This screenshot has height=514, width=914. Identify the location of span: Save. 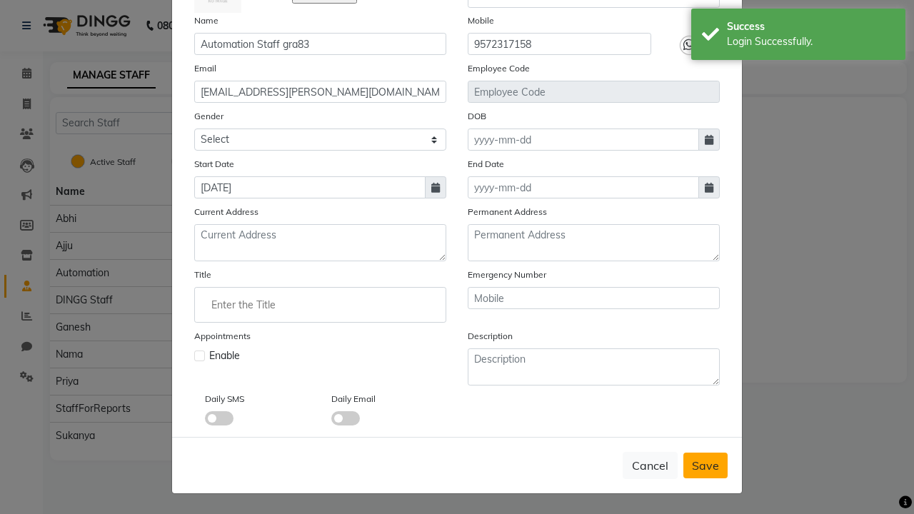
(705, 466).